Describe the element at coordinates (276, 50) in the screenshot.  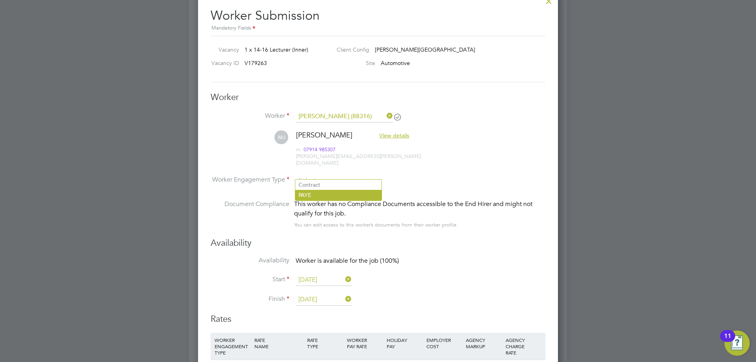
I see `span: 1 x 14-16 Lecturer (Inner)` at that location.